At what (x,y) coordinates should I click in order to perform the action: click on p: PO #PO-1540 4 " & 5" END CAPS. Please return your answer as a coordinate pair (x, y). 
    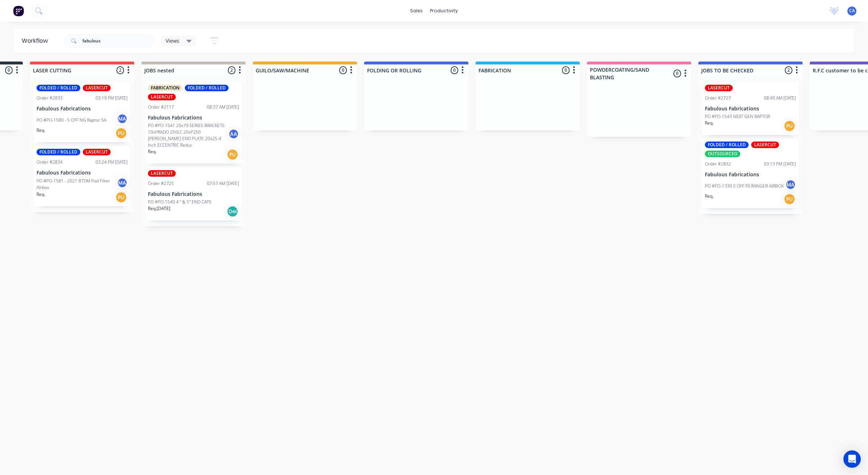
    Looking at the image, I should click on (180, 202).